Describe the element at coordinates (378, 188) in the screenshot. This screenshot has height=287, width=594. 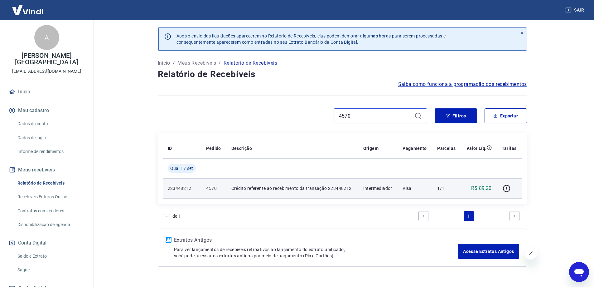
I see `p: Intermediador` at that location.